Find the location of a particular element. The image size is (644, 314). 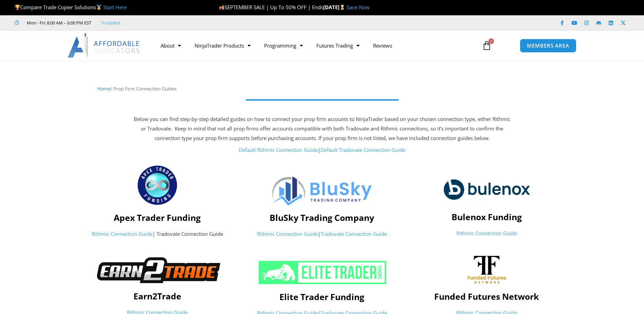

a: Start Here is located at coordinates (115, 7).